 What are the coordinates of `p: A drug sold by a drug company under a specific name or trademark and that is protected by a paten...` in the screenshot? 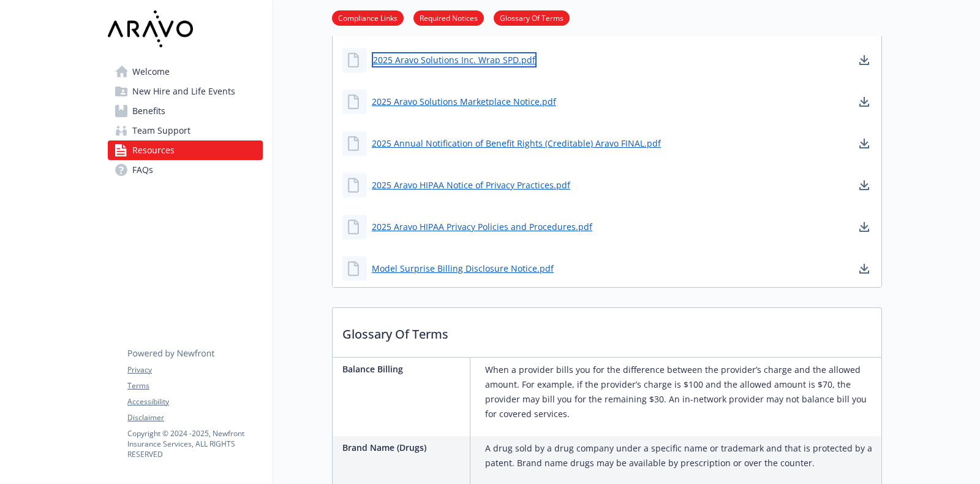 It's located at (681, 455).